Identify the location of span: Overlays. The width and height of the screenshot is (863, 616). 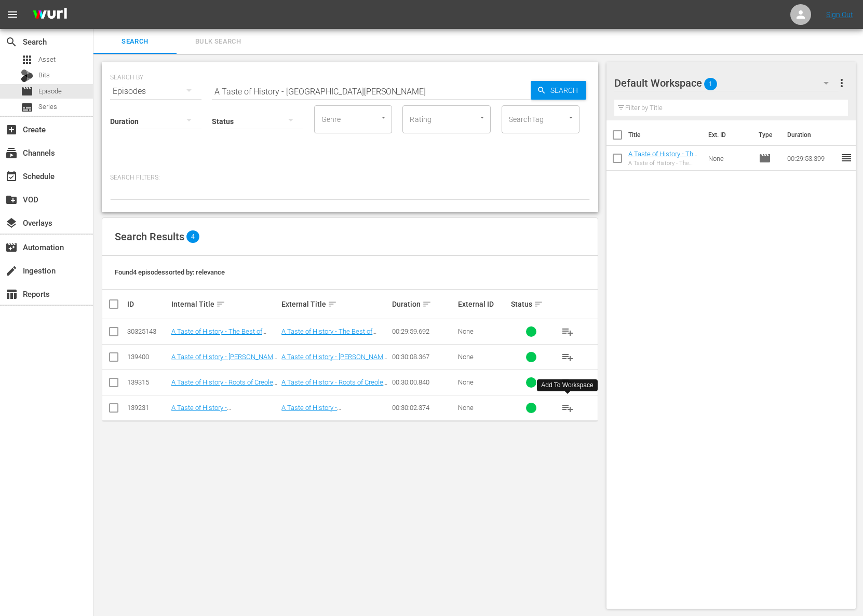
(11, 223).